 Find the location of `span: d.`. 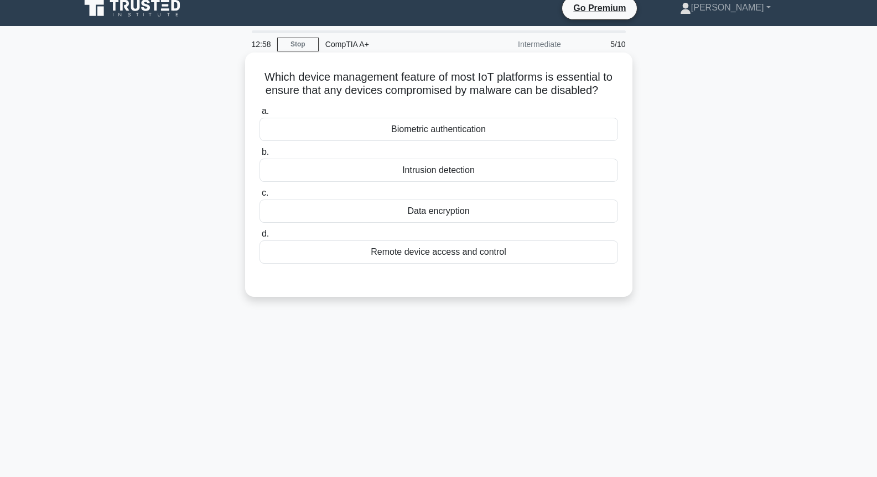

span: d. is located at coordinates (265, 233).